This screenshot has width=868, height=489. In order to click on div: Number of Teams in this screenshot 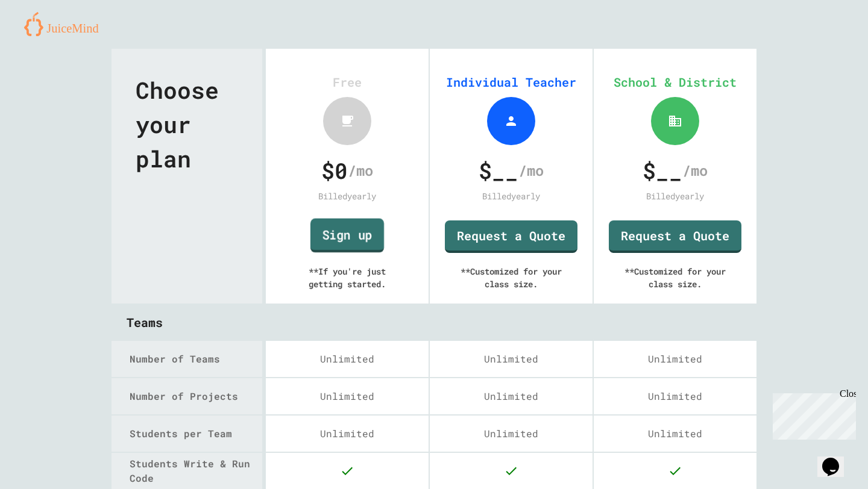, I will do `click(196, 359)`.